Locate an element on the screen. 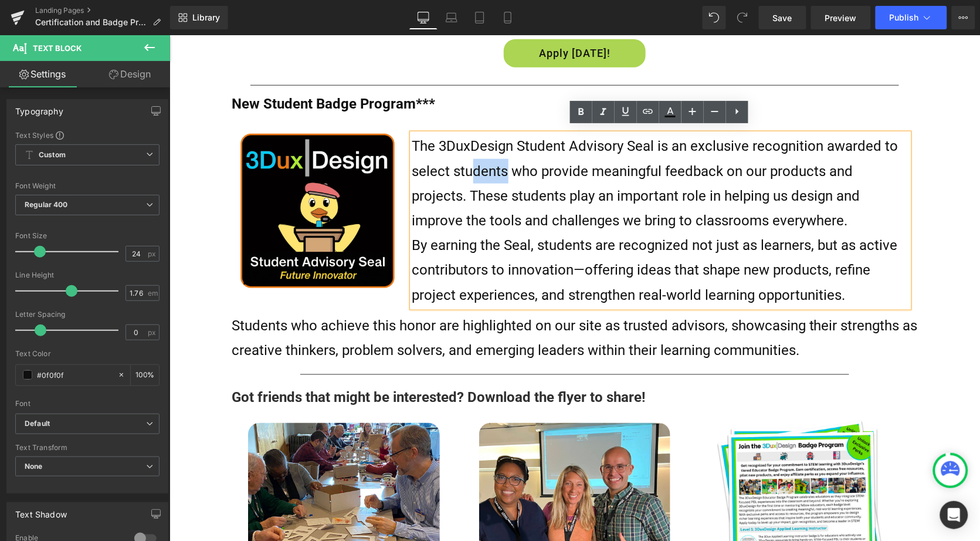  div: Text Transform is located at coordinates (88, 448).